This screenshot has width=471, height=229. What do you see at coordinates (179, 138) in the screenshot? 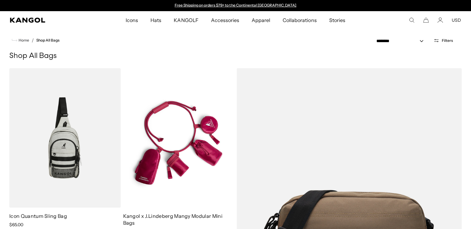
I see `img: Kangol x J.Lindeberg Mangy Modular Mini Bags` at bounding box center [179, 138].